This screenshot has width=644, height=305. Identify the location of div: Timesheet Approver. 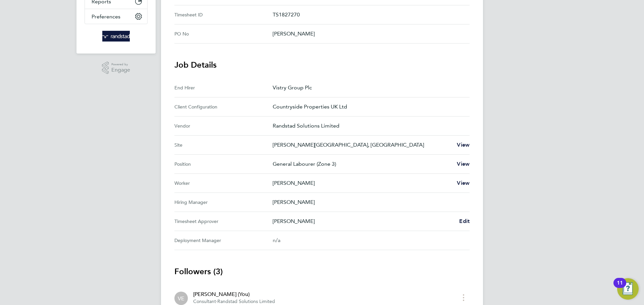
(224, 222).